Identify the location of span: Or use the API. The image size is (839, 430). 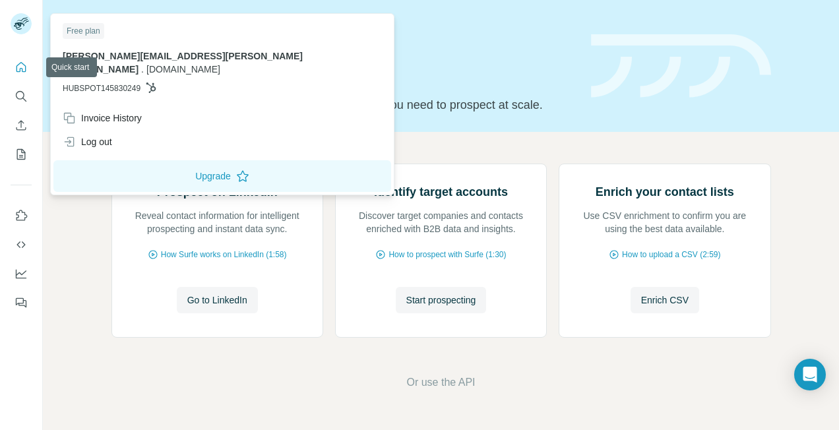
(441, 382).